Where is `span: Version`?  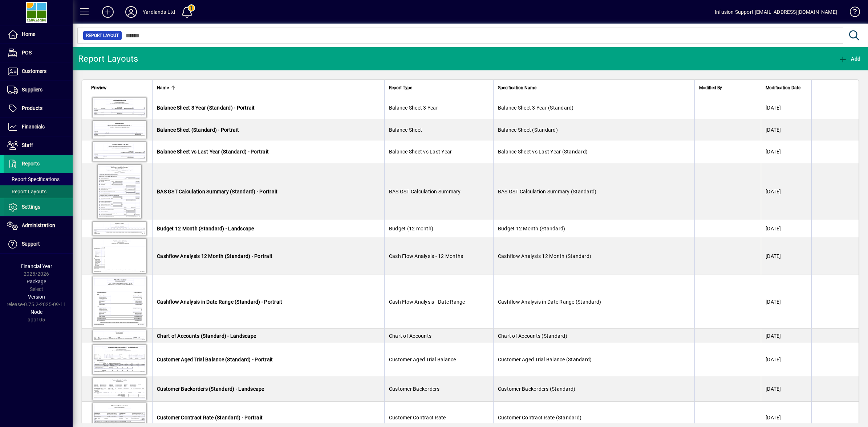 span: Version is located at coordinates (36, 297).